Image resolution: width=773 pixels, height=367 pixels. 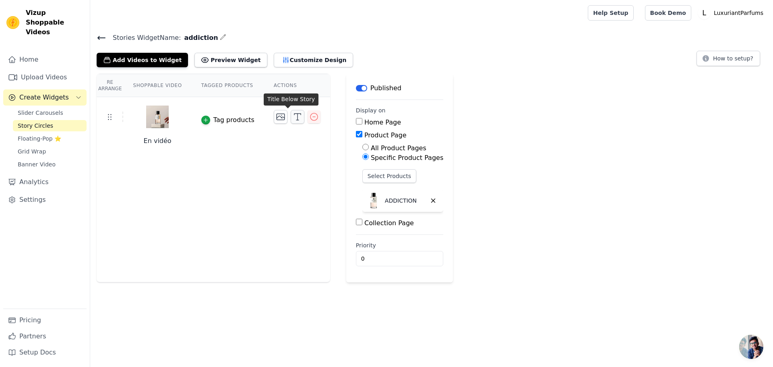 What do you see at coordinates (45, 336) in the screenshot?
I see `a: Partners` at bounding box center [45, 336].